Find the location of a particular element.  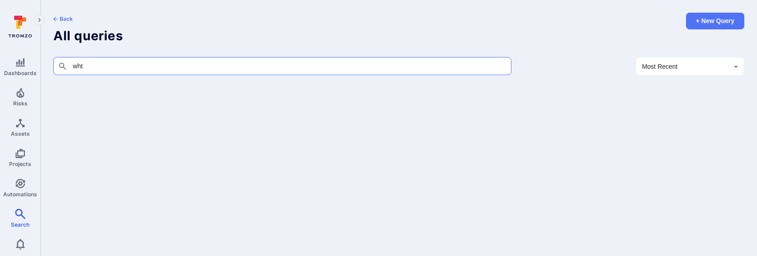

i: Expand navigation menu is located at coordinates (39, 20).